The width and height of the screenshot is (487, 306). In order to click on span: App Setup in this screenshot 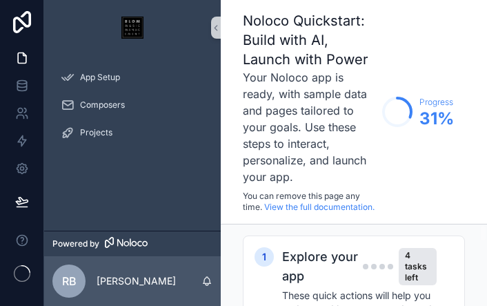, I will do `click(100, 77)`.